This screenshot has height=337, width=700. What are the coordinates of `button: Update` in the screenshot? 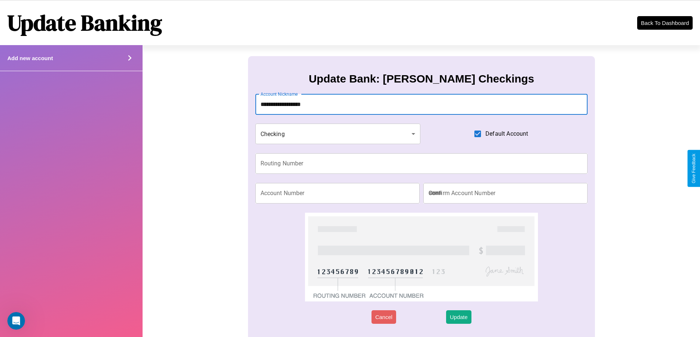 It's located at (458, 317).